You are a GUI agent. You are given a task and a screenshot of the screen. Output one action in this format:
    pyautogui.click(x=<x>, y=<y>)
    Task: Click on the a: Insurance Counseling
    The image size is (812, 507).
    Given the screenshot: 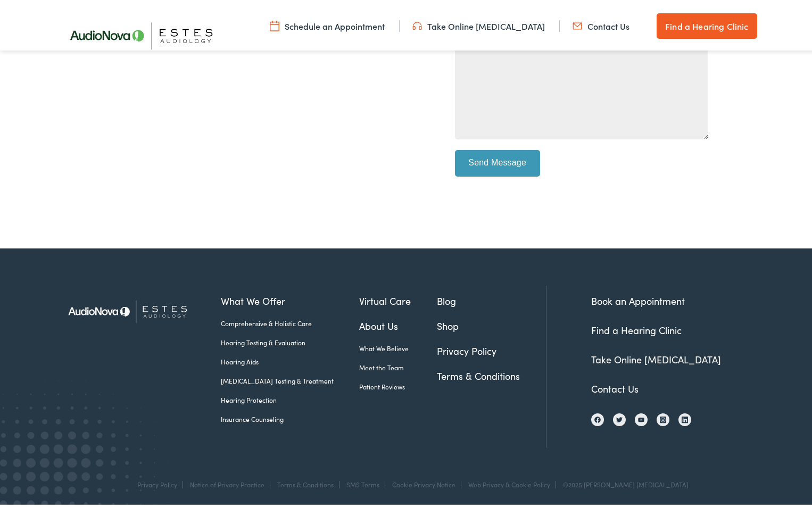 What is the action you would take?
    pyautogui.click(x=290, y=416)
    